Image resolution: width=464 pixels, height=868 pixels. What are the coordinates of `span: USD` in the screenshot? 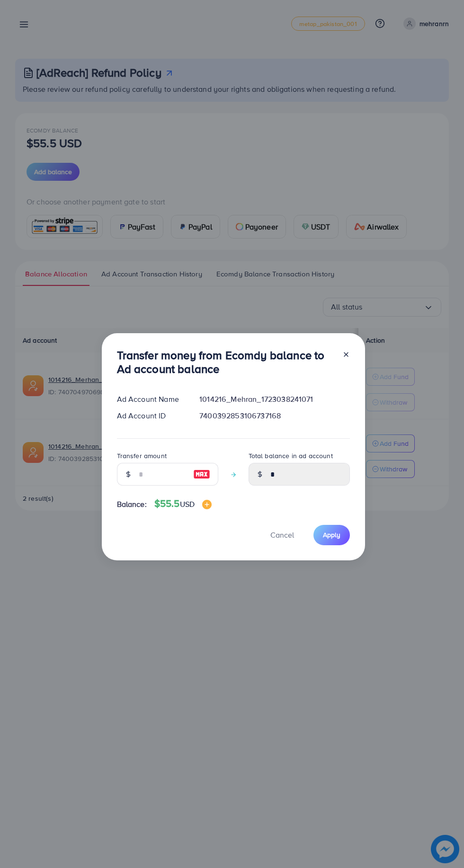 It's located at (187, 504).